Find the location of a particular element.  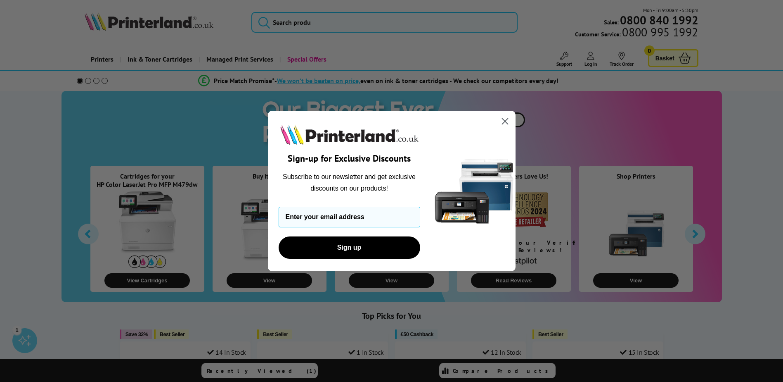

img: 5290a21f-4df8-4860-95f4-ea1e8d0e8904.png is located at coordinates (474, 191).